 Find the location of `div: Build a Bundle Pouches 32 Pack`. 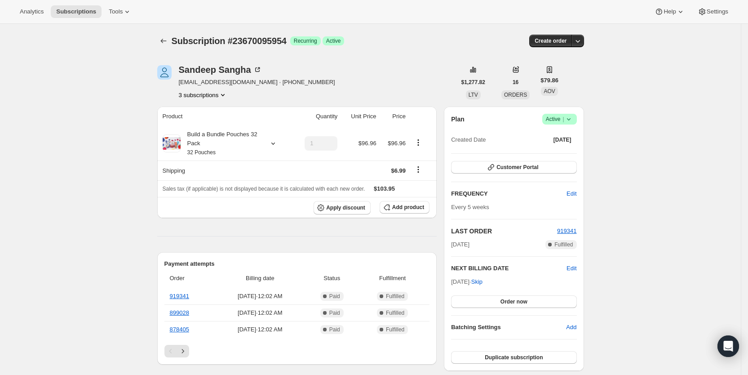

div: Build a Bundle Pouches 32 Pack is located at coordinates (221, 143).